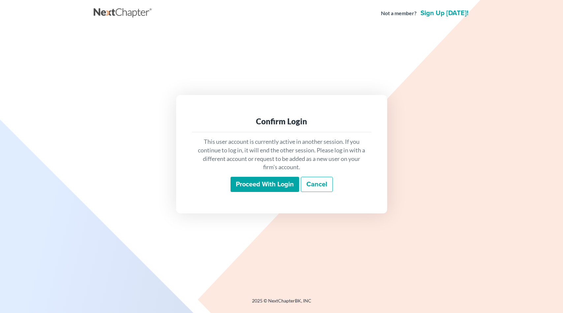 Image resolution: width=563 pixels, height=313 pixels. What do you see at coordinates (265, 184) in the screenshot?
I see `input: Proceed with login` at bounding box center [265, 184].